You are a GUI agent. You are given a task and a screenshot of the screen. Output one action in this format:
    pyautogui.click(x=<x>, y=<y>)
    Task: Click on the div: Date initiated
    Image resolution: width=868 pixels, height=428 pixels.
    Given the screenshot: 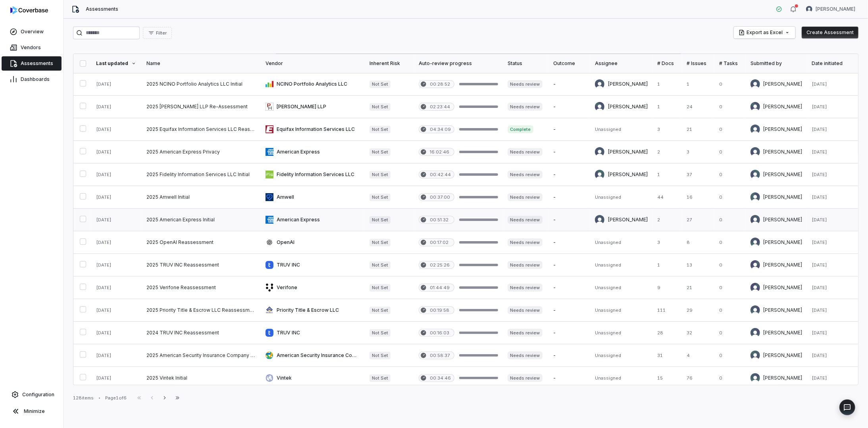 What is the action you would take?
    pyautogui.click(x=831, y=63)
    